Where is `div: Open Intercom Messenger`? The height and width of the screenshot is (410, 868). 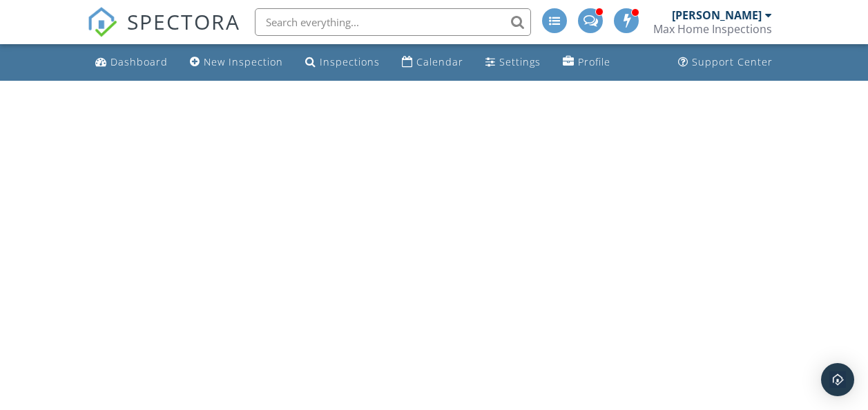
div: Open Intercom Messenger is located at coordinates (837, 379).